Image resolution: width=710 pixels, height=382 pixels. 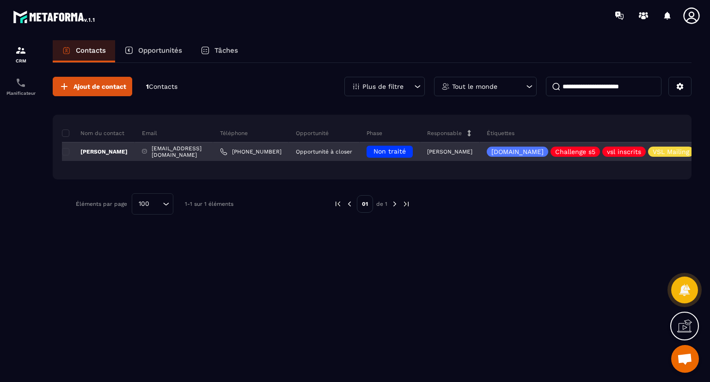 What do you see at coordinates (444, 133) in the screenshot?
I see `p: Responsable` at bounding box center [444, 133].